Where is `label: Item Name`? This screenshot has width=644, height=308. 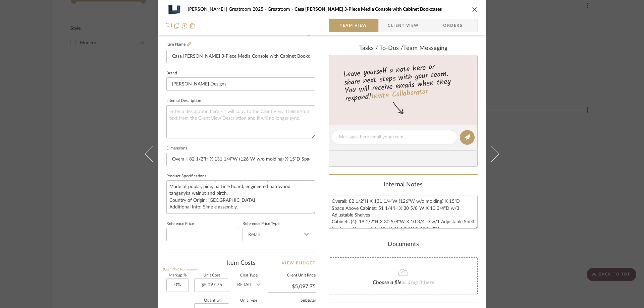 label: Item Name is located at coordinates (178, 44).